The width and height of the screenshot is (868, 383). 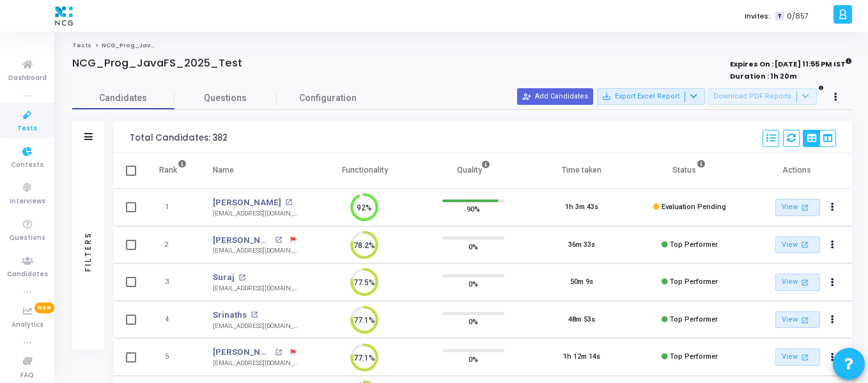 I want to click on div: 36m 33s, so click(x=582, y=245).